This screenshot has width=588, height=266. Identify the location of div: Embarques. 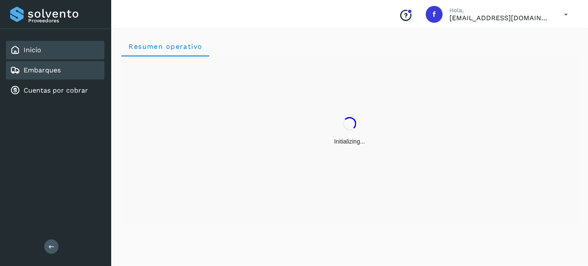
(55, 70).